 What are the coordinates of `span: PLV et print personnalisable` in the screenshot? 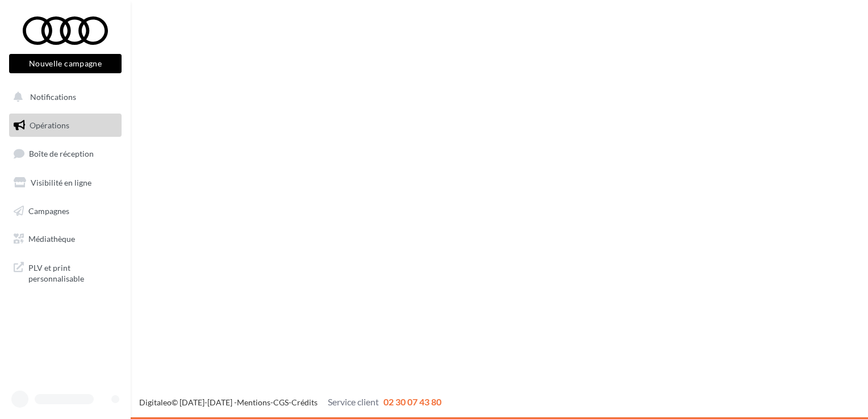 It's located at (73, 272).